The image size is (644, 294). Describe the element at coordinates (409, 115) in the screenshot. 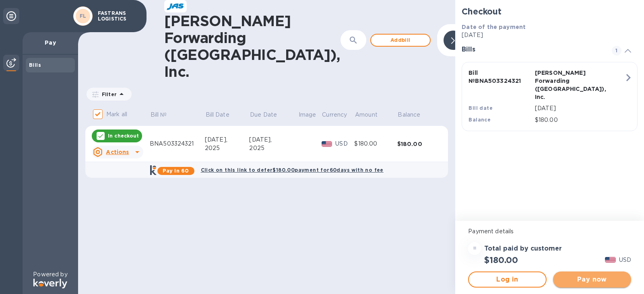

I see `p: Balance` at that location.